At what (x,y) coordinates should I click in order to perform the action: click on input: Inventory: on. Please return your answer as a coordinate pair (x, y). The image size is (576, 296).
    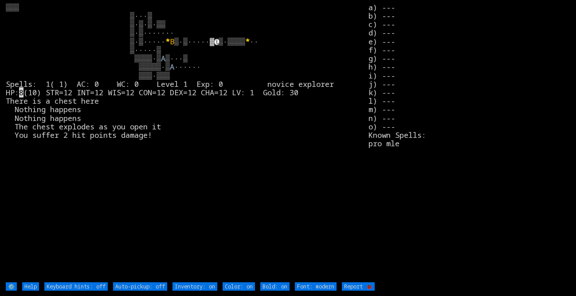
    Looking at the image, I should click on (195, 286).